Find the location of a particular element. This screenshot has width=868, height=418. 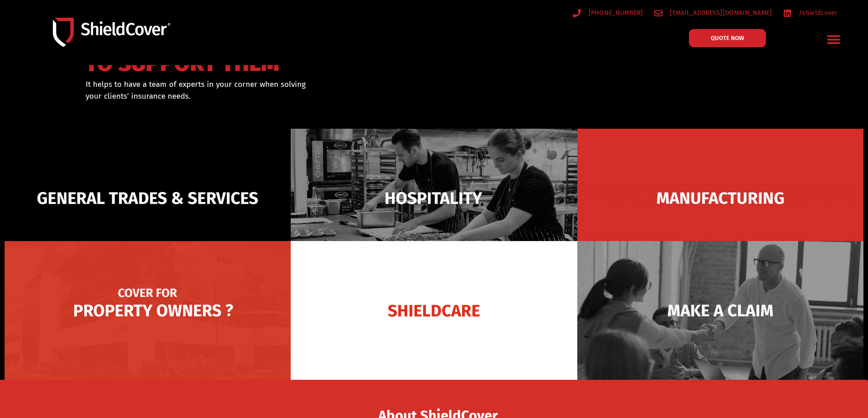

span: QUOTE NOW is located at coordinates (727, 38).